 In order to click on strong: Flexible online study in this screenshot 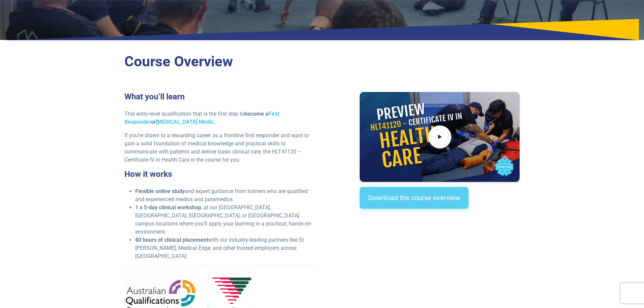, I will do `click(160, 190)`.